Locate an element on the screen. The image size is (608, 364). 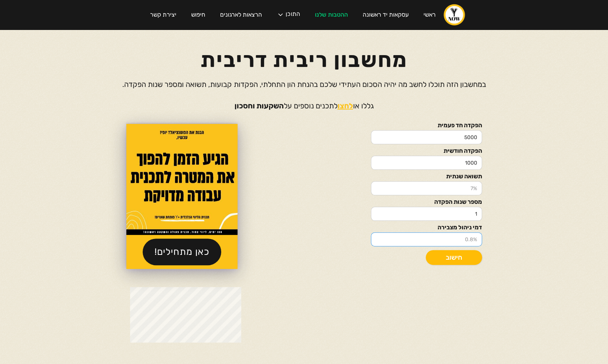
a: לחצו is located at coordinates (346, 106).